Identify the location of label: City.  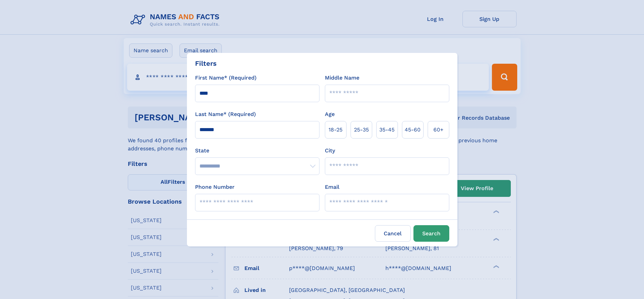
(330, 150).